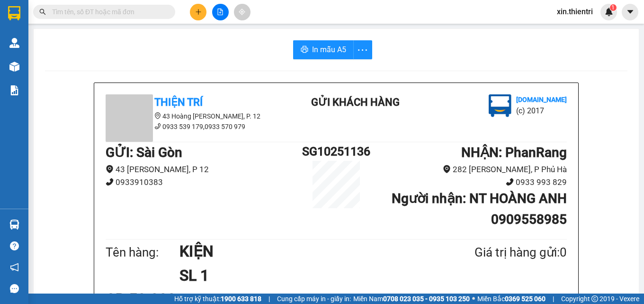  I want to click on b: Gửi khách hàng, so click(355, 102).